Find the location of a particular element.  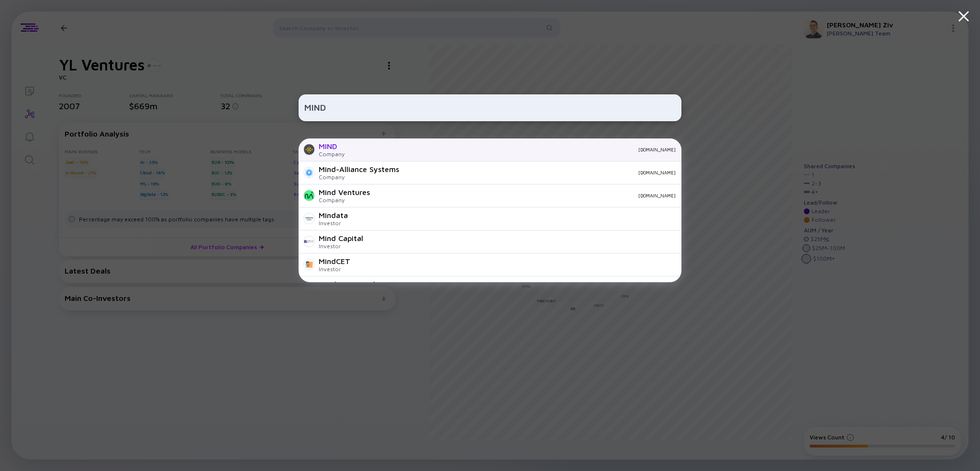

div: Mind-Alliance Systems is located at coordinates (359, 169).